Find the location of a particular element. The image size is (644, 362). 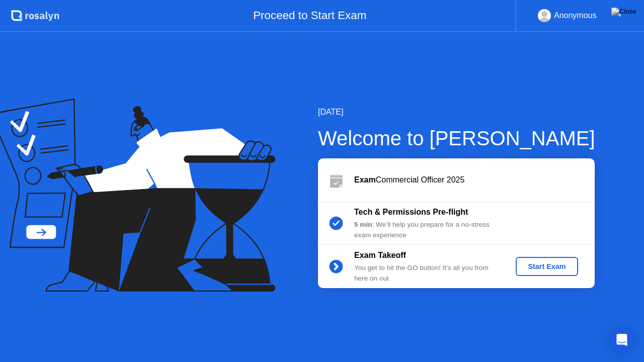

b: Tech & Permissions Pre-flight is located at coordinates (411, 211).